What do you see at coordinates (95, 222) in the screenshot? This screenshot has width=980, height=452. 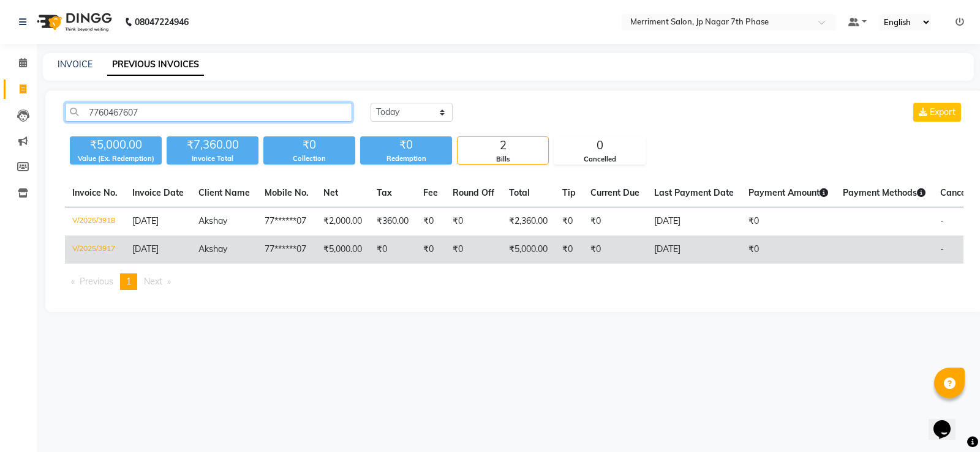 I see `td: V/2025/3918` at bounding box center [95, 222].